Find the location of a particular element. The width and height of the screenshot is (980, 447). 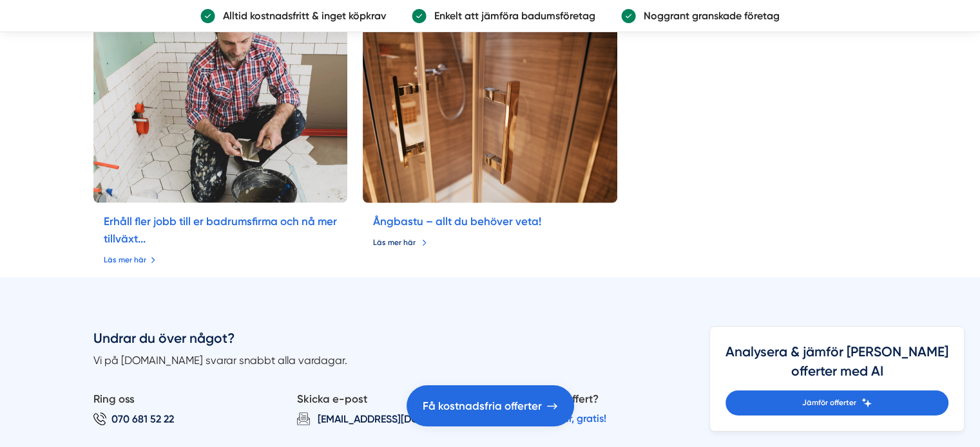

p: Noggrant granskade företag is located at coordinates (707, 16).